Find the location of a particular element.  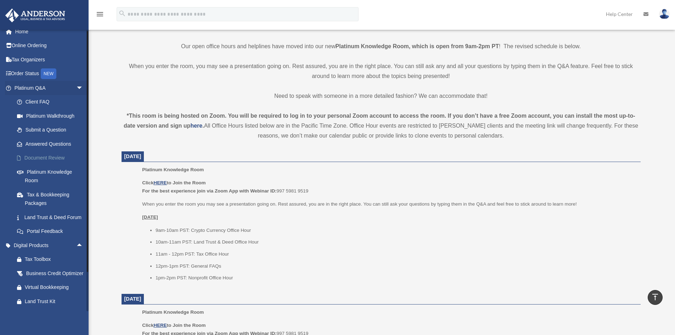

div: Business Credit Optimizer is located at coordinates (55, 273).